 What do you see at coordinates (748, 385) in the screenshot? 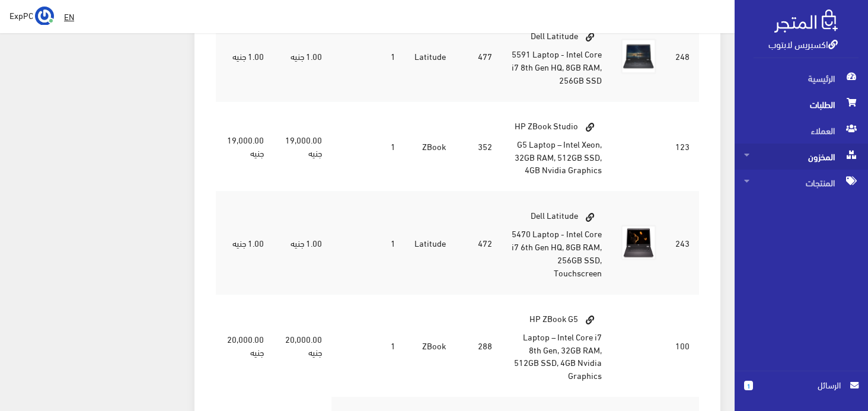
I see `span: 1` at bounding box center [748, 385].